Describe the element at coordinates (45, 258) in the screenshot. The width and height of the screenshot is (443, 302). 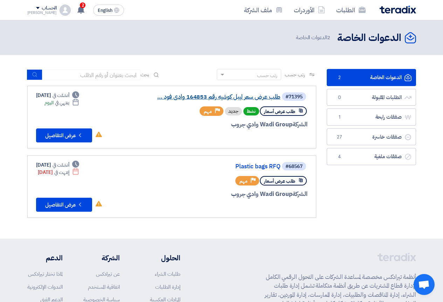
I see `li: الدعم` at that location.